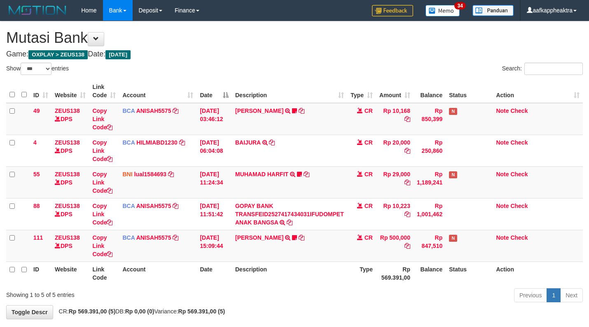  What do you see at coordinates (538, 91) in the screenshot?
I see `th: Action: activate to sort column ascending` at bounding box center [538, 91].